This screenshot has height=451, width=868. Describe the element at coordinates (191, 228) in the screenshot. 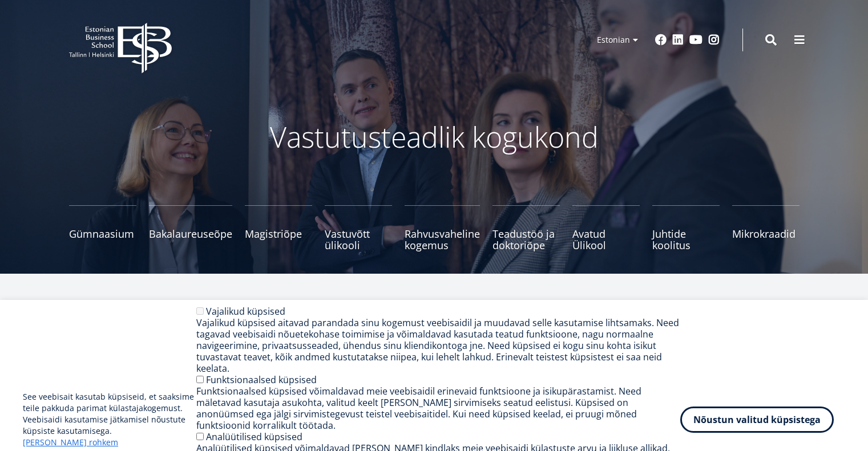

I see `a: Bakalaureuseõpe` at that location.